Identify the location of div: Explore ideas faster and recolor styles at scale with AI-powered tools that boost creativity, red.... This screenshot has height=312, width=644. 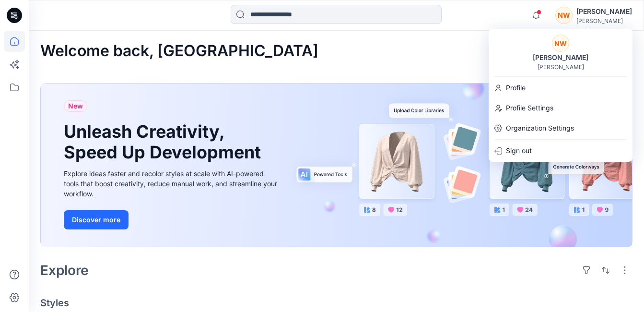
(171, 184).